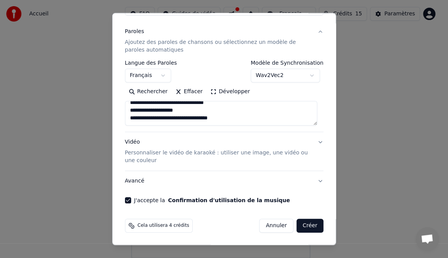 The height and width of the screenshot is (258, 448). What do you see at coordinates (310, 225) in the screenshot?
I see `button: Créer` at bounding box center [310, 225].